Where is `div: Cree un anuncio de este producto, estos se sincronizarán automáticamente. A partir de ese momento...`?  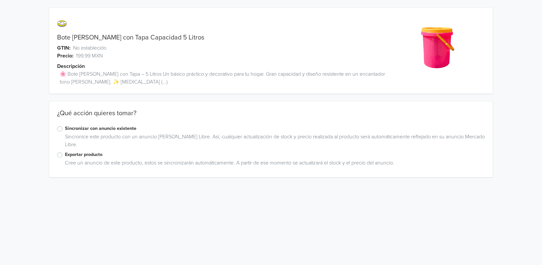 div: Cree un anuncio de este producto, estos se sincronizarán automáticamente. A partir de ese momento... is located at coordinates (274, 164).